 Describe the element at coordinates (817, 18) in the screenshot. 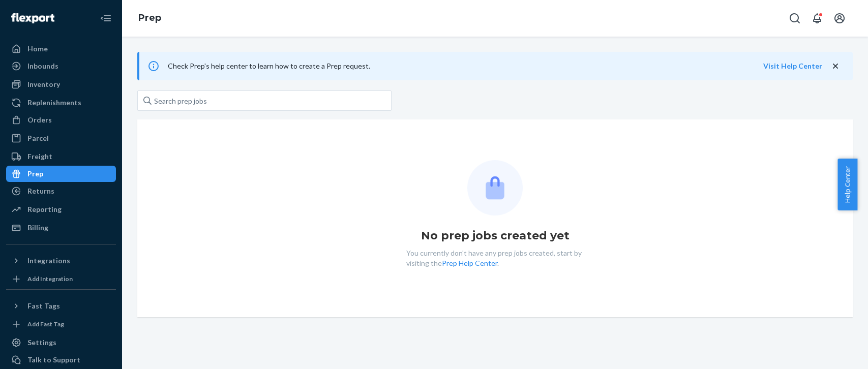

I see `button: Open notifications` at that location.